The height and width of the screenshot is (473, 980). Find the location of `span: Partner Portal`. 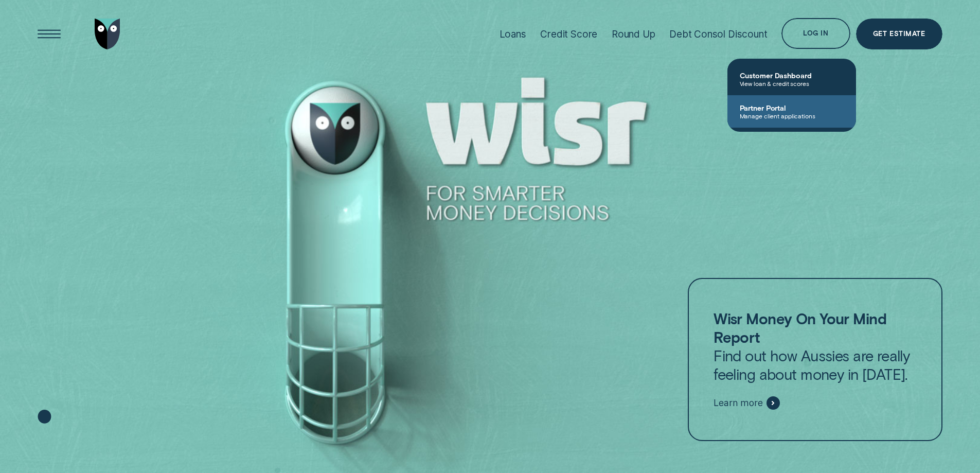

span: Partner Portal is located at coordinates (792, 107).